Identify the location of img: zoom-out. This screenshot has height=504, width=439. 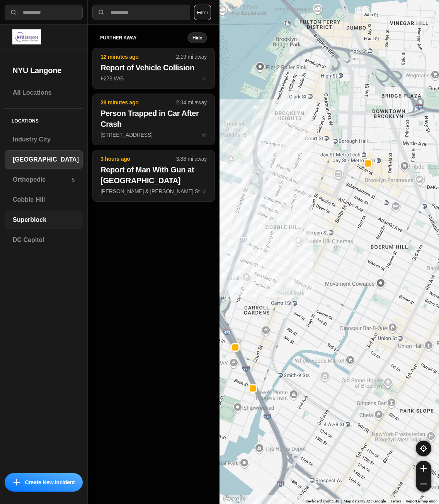
(423, 484).